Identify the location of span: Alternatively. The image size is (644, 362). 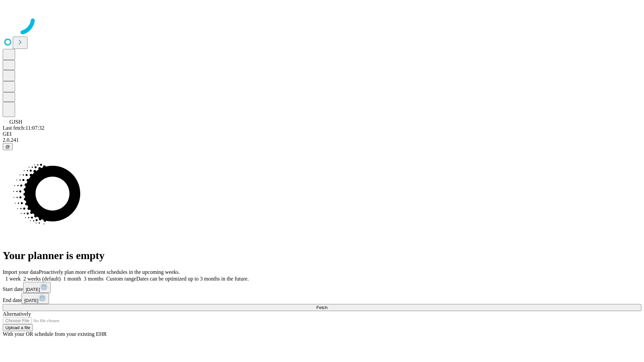
(17, 314).